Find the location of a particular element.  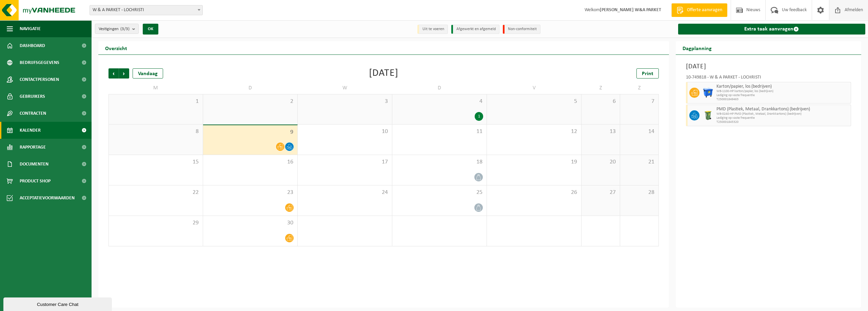

h2: Overzicht is located at coordinates (116, 47).